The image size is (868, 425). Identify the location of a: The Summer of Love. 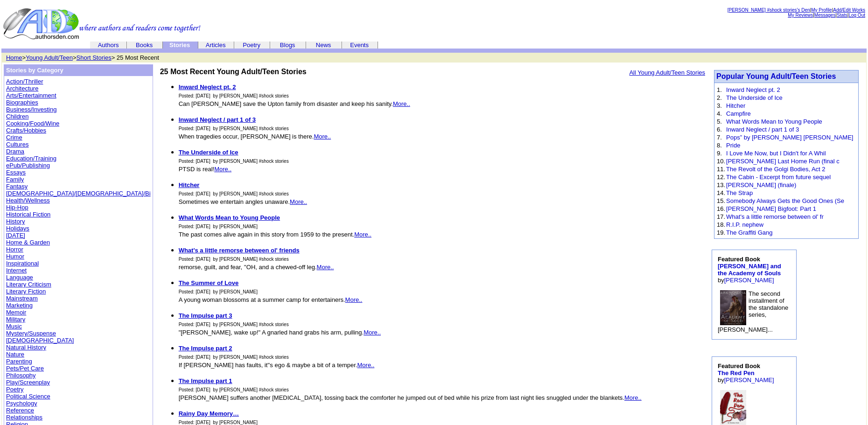
(209, 282).